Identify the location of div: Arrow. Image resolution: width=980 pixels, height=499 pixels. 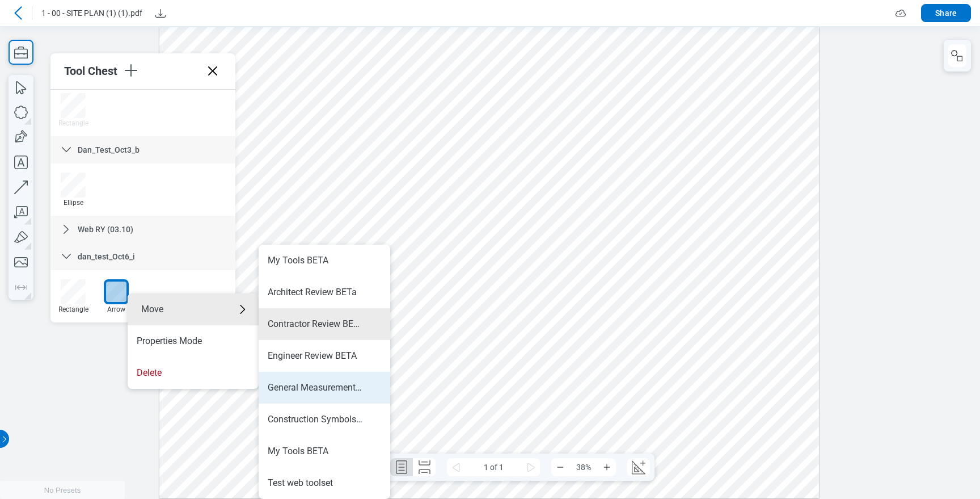
(117, 309).